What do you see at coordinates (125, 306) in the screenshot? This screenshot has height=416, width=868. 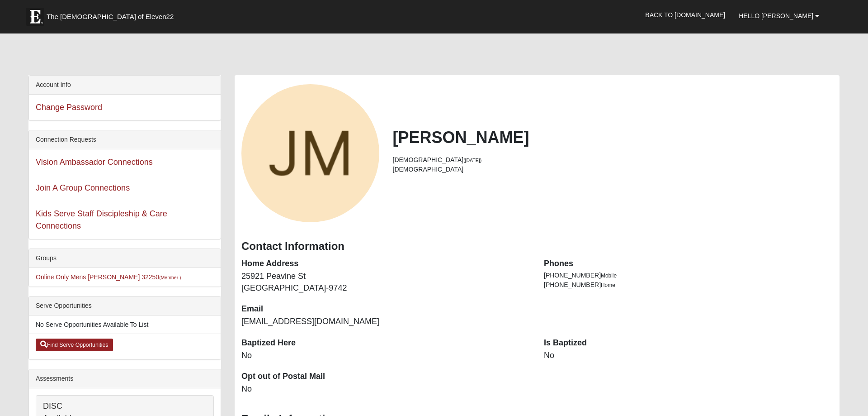 I see `div: Serve Opportunities` at bounding box center [125, 306].